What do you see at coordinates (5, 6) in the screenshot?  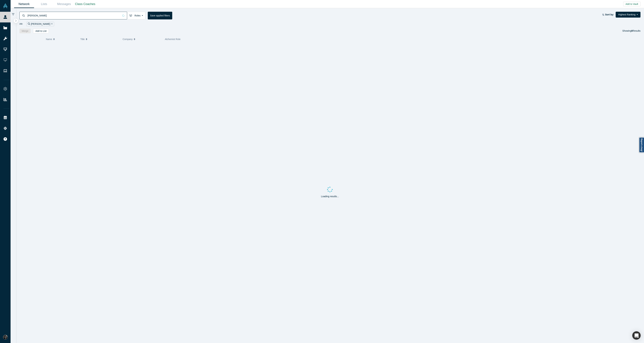 I see `img: Alchemist Vault Logo` at bounding box center [5, 6].